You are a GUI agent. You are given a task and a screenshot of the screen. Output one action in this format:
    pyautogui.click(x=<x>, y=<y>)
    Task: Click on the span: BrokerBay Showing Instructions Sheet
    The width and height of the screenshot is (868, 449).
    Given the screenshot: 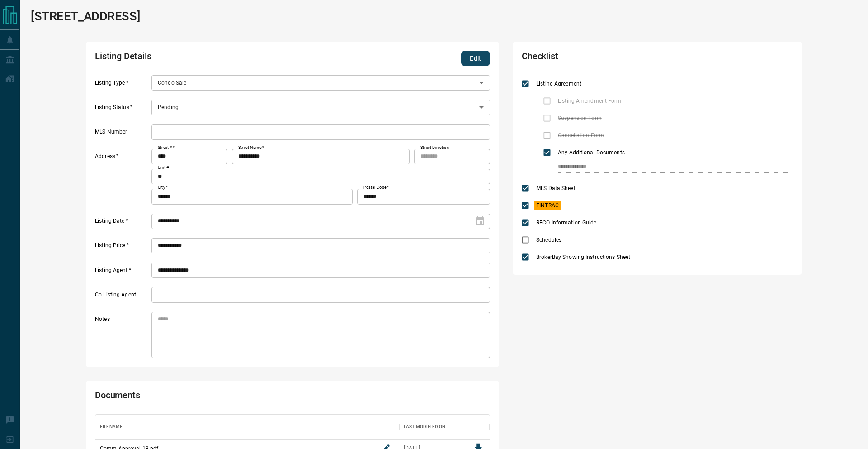 What is the action you would take?
    pyautogui.click(x=584, y=257)
    